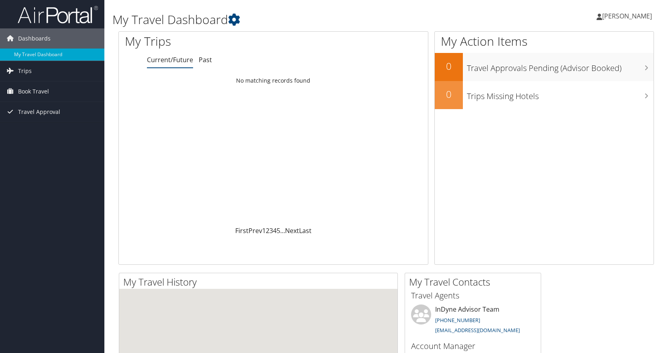  Describe the element at coordinates (255, 231) in the screenshot. I see `a: Prev` at that location.